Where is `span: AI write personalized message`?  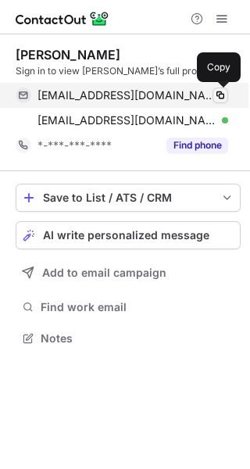
span: AI write personalized message is located at coordinates (126, 235).